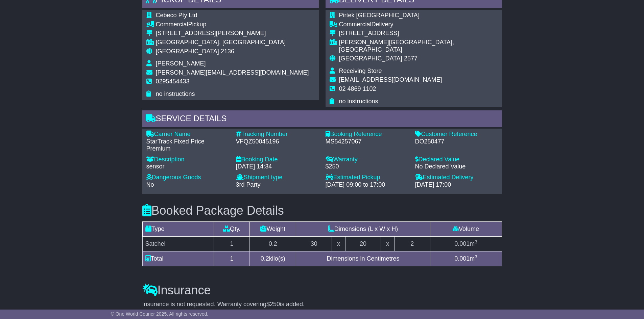  I want to click on td: Weight, so click(273, 229).